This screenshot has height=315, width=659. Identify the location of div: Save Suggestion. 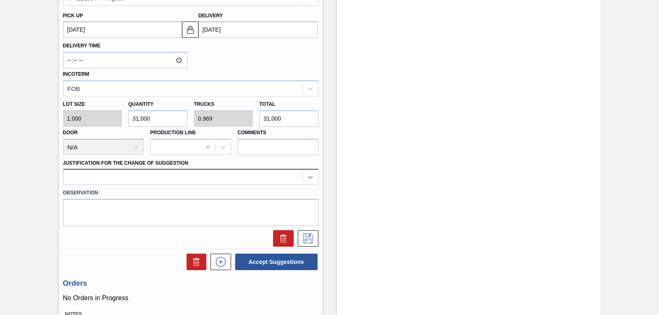
(306, 239).